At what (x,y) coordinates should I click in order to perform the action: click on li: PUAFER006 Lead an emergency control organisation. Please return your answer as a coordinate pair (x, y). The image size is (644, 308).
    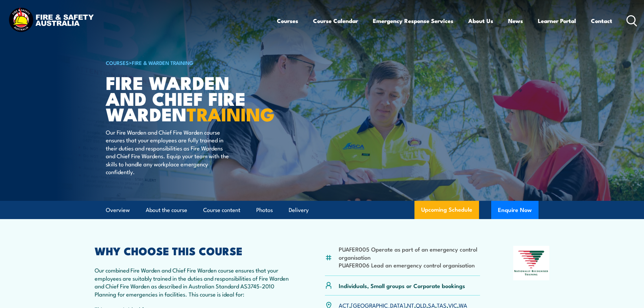
    Looking at the image, I should click on (409, 265).